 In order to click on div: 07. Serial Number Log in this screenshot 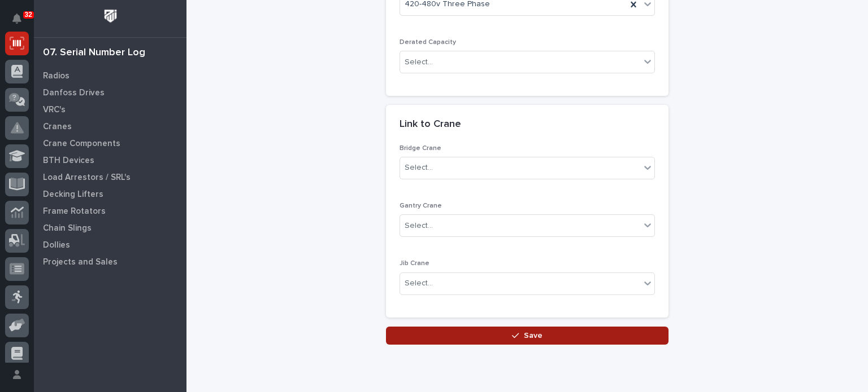, I will do `click(93, 53)`.